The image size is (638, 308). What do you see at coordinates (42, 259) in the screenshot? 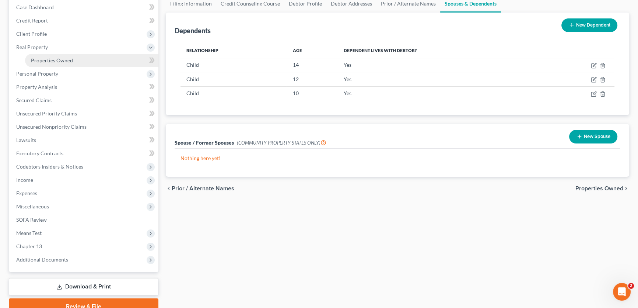
I see `span: Additional Documents` at bounding box center [42, 259].